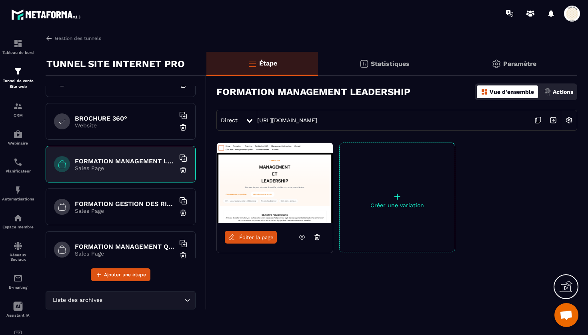 Image resolution: width=588 pixels, height=335 pixels. What do you see at coordinates (120, 275) in the screenshot?
I see `button: Ajouter une étape` at bounding box center [120, 275].